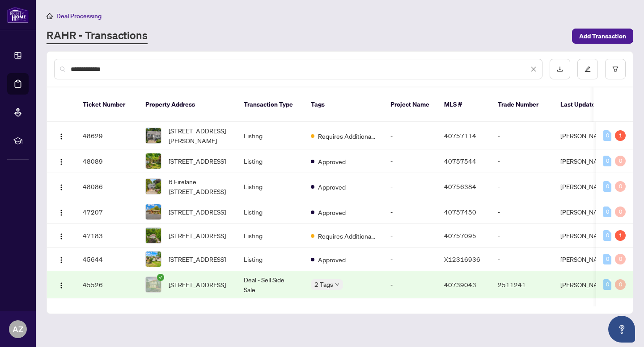 Image resolution: width=644 pixels, height=347 pixels. I want to click on td: 48089, so click(107, 162).